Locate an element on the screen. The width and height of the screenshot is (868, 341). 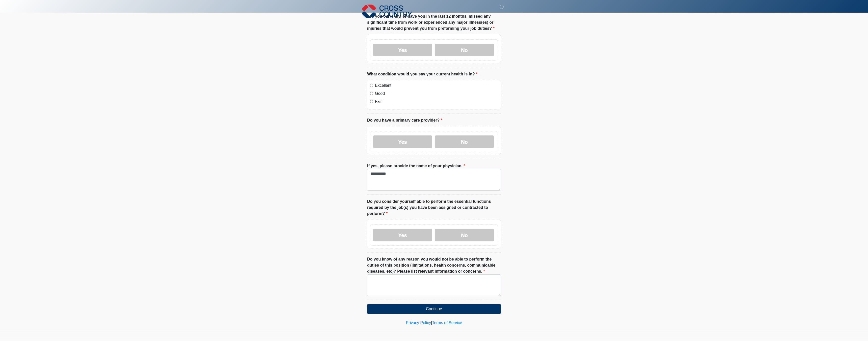
label: Do you know of any reason you would not be able to perform the duties of this position (limitatio... is located at coordinates (434, 266).